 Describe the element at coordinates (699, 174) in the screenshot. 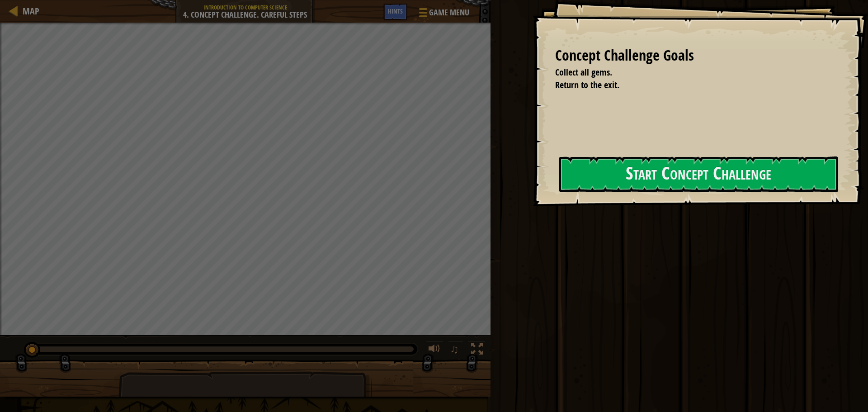

I see `button: Start Concept Challenge` at that location.